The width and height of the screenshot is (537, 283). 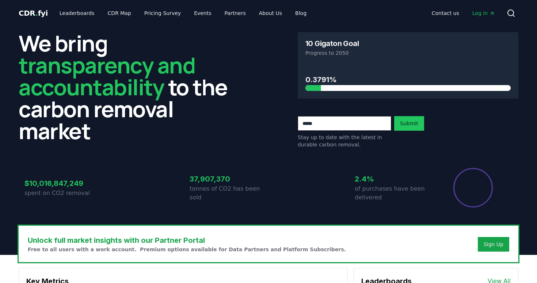 I want to click on a: Leaderboards, so click(x=77, y=13).